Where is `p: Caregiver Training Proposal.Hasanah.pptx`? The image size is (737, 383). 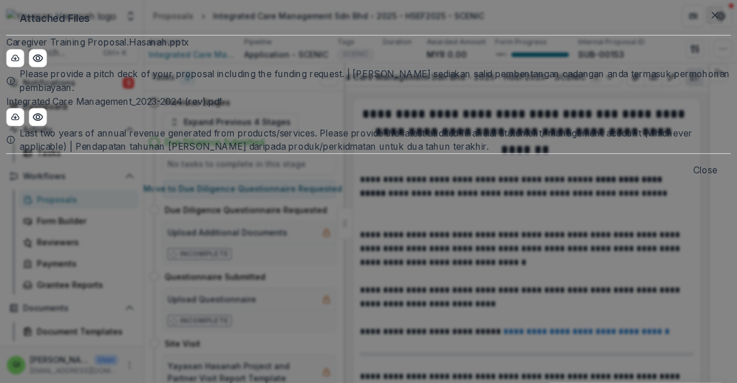
p: Caregiver Training Proposal.Hasanah.pptx is located at coordinates (98, 43).